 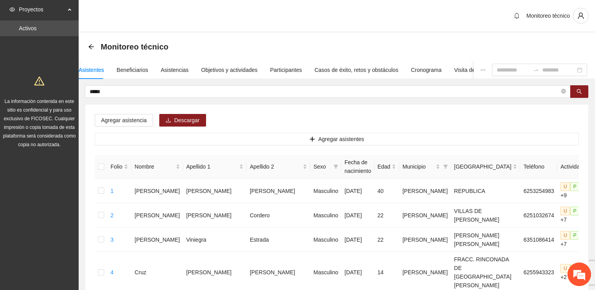 What do you see at coordinates (425, 167) in the screenshot?
I see `th: Municipio` at bounding box center [425, 167].